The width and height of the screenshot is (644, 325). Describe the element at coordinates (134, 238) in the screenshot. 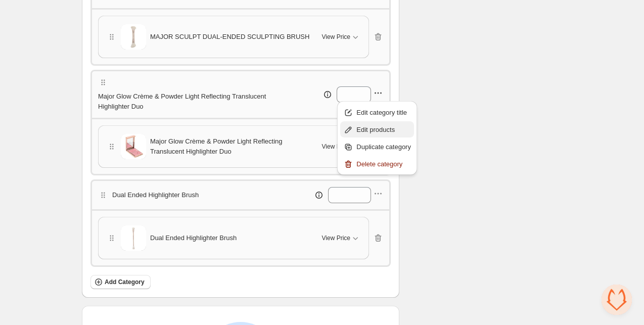

I see `img: Dual Ended Highlighter Brush` at that location.